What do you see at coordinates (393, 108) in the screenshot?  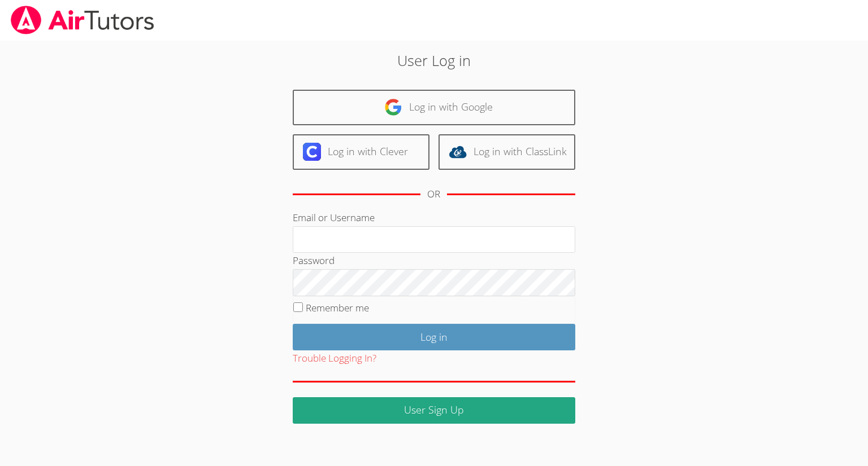 I see `img: google-logo-50288ca7cdecda66e5e0955fdab243c47b7ad437acaf1139b6f446037453330a.svg` at bounding box center [393, 108].